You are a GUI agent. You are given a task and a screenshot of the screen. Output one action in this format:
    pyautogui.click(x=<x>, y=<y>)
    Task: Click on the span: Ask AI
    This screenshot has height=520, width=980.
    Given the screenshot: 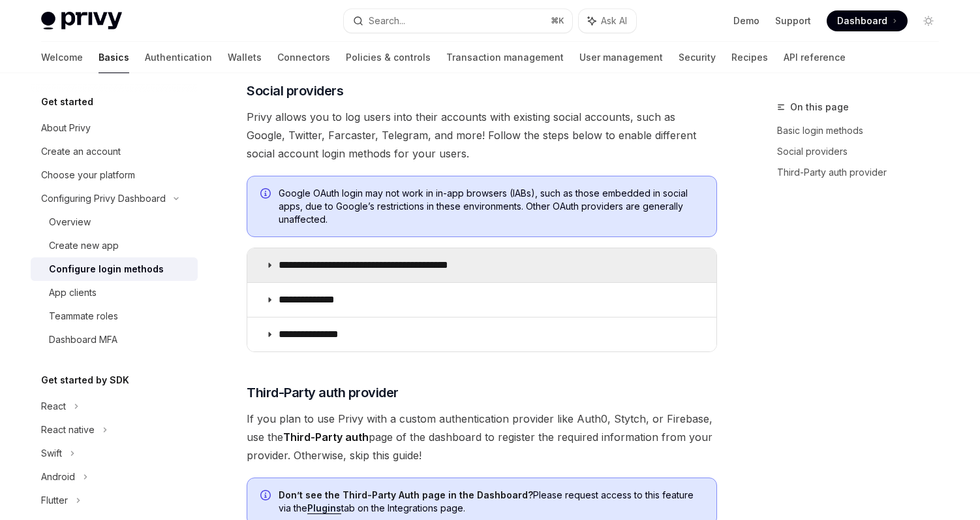 What is the action you would take?
    pyautogui.click(x=613, y=21)
    